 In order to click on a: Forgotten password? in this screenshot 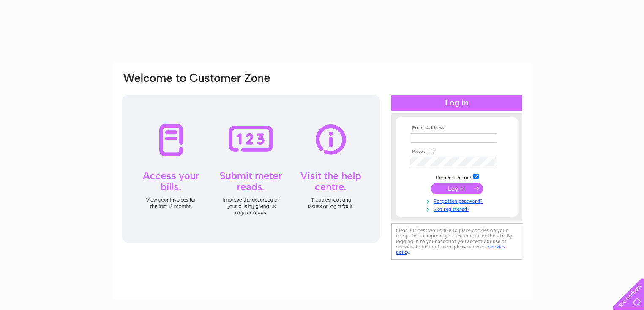, I will do `click(458, 201)`.